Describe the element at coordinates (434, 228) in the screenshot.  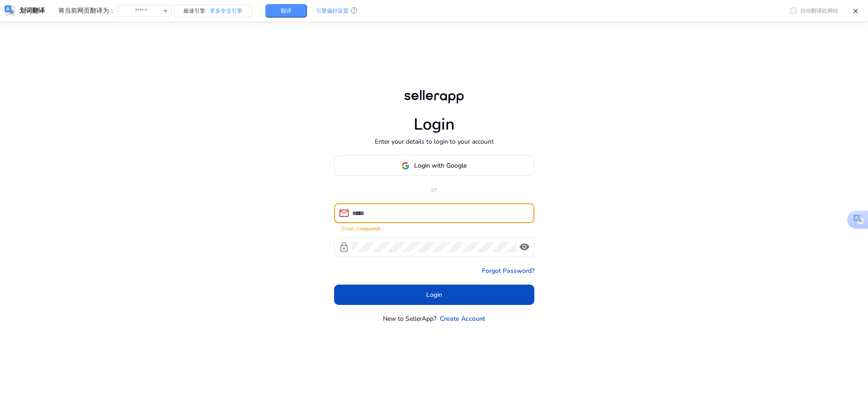
I see `mat-error: Email is` at that location.